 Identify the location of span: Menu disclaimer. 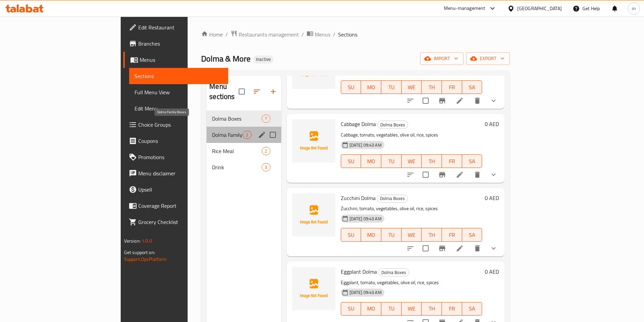
(180, 174).